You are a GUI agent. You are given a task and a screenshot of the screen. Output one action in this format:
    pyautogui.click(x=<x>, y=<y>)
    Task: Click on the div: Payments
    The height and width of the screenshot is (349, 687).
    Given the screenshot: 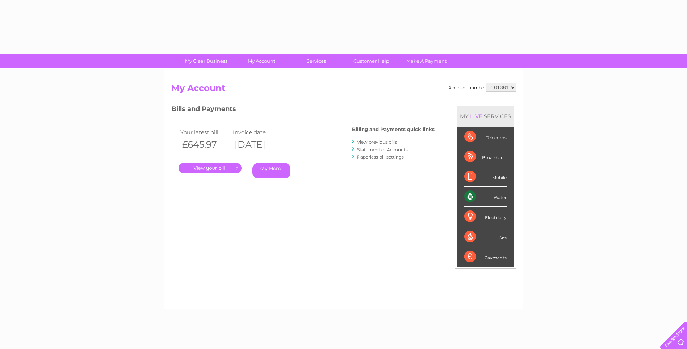 What is the action you would take?
    pyautogui.click(x=486, y=257)
    